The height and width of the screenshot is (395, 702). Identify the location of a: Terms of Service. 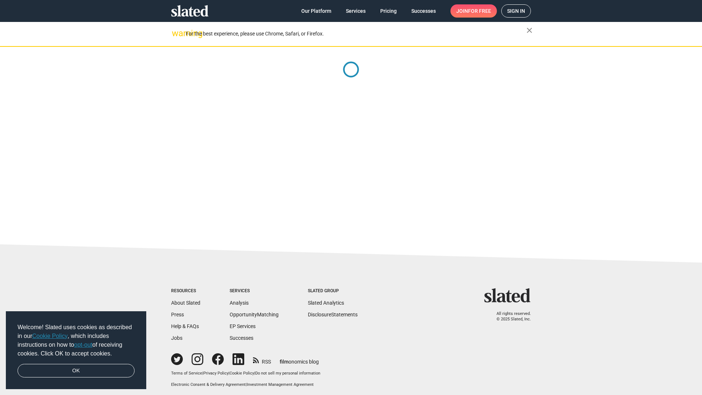
(186, 373).